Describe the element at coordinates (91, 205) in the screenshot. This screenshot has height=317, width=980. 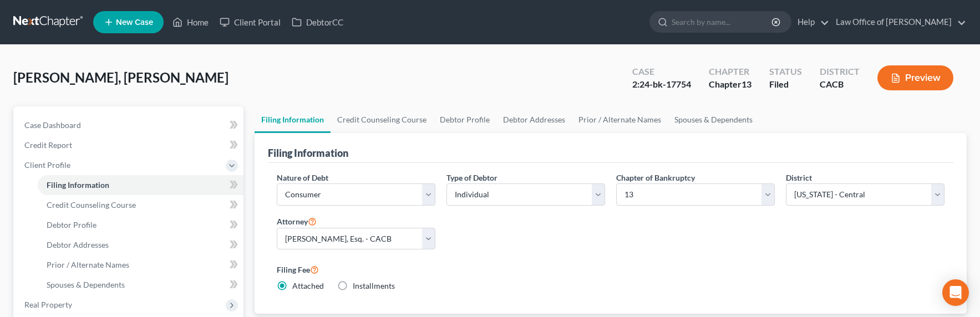
I see `span: Credit Counseling Course` at that location.